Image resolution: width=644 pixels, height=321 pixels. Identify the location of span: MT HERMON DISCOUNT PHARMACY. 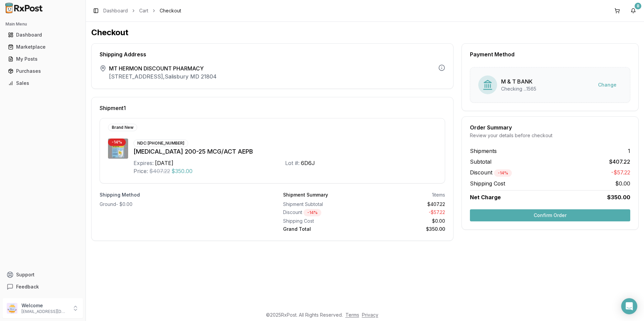
(163, 68).